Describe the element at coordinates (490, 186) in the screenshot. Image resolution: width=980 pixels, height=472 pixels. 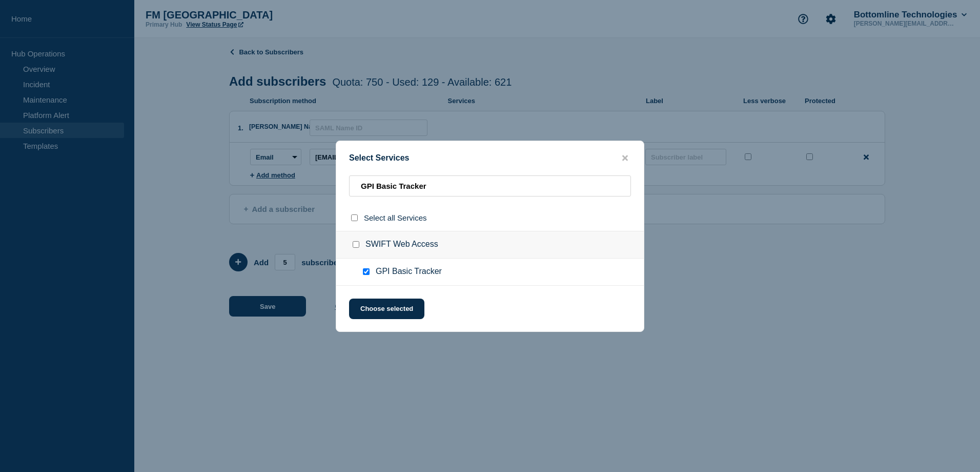
I see `input: Search` at that location.